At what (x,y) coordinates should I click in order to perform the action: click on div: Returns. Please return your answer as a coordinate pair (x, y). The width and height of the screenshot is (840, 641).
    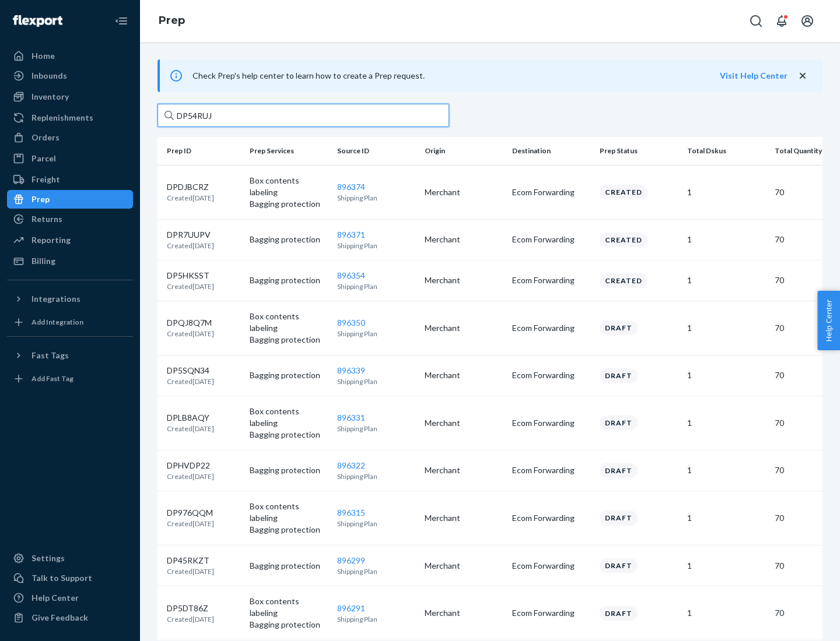
    Looking at the image, I should click on (46, 219).